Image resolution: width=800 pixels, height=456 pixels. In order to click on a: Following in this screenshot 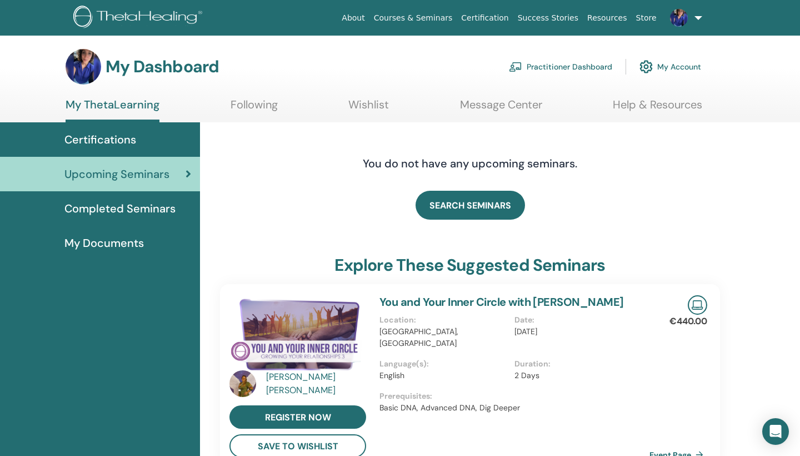, I will do `click(254, 108)`.